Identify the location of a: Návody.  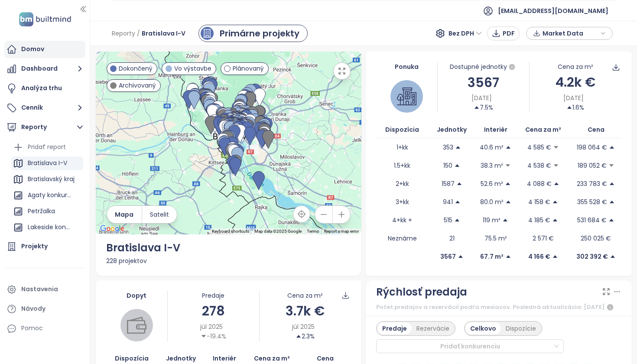
(45, 309).